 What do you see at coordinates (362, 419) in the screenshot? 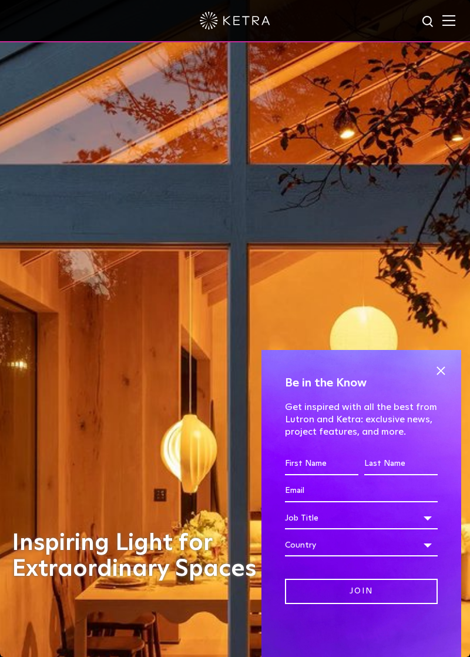
I see `p: Get inspired with all the best from Lutron and Ketra: exclusive news, project features, and more.` at bounding box center [362, 419].